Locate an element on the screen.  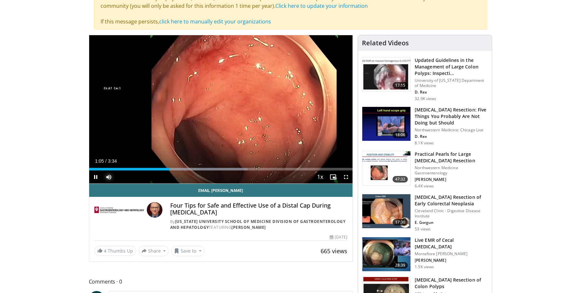
span: 28:39 is located at coordinates (401, 265).